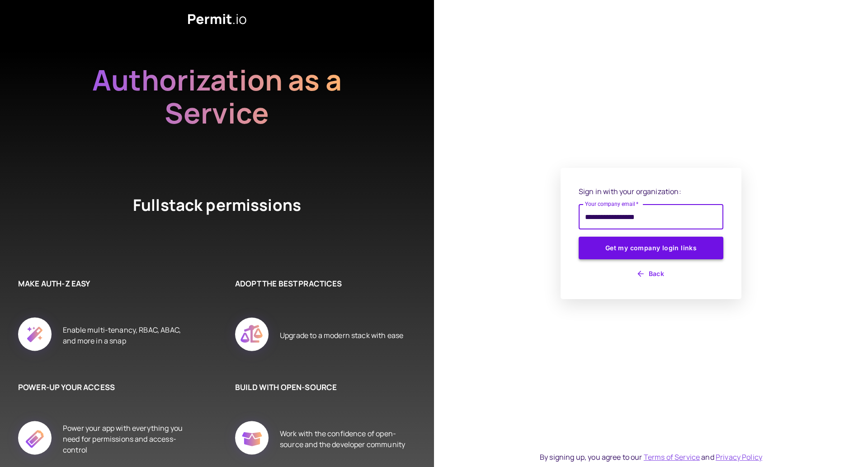 The width and height of the screenshot is (868, 467). Describe the element at coordinates (217, 218) in the screenshot. I see `h4: Fullstack permissions` at that location.